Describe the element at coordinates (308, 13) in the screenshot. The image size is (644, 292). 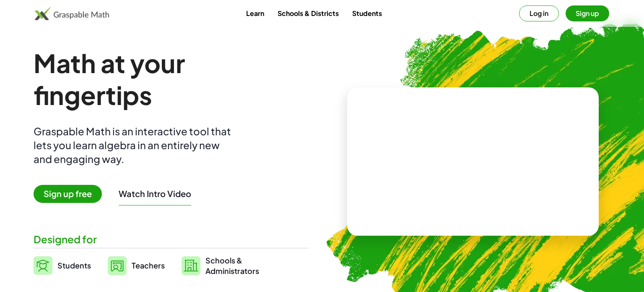
I see `a: Schools & Districts` at that location.